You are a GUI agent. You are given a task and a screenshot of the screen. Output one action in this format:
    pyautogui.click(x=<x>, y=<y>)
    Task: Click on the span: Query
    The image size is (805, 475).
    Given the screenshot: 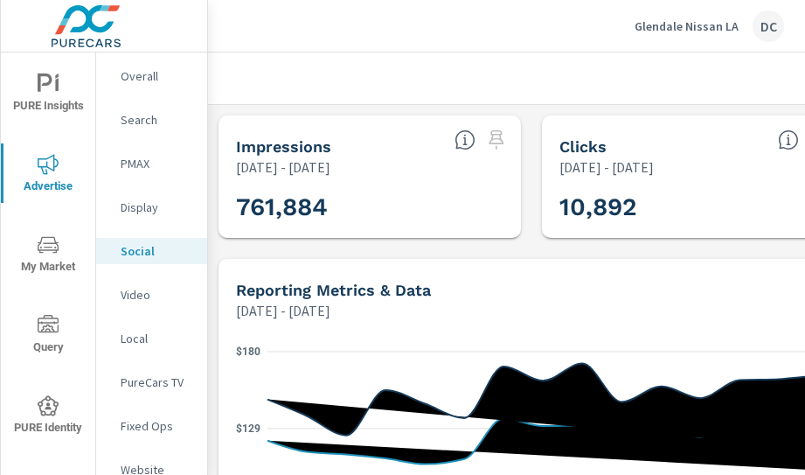 What is the action you would take?
    pyautogui.click(x=48, y=336)
    